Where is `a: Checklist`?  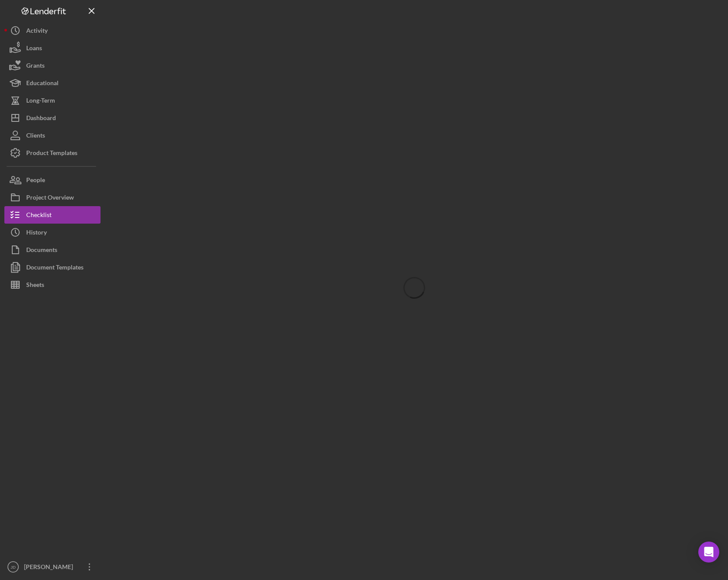 a: Checklist is located at coordinates (53, 215).